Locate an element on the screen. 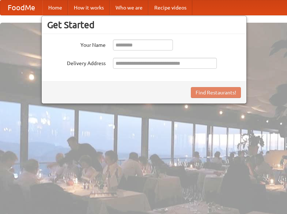 This screenshot has width=287, height=214. a: How it works is located at coordinates (89, 8).